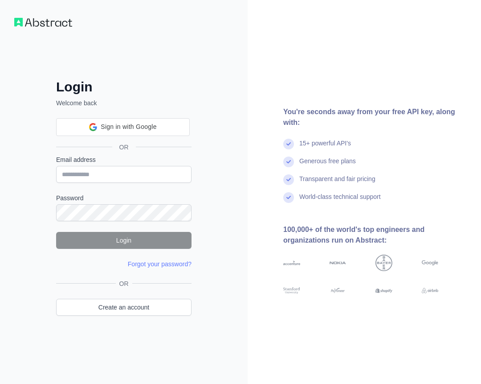 This screenshot has height=384, width=481. I want to click on img: stanford university, so click(292, 290).